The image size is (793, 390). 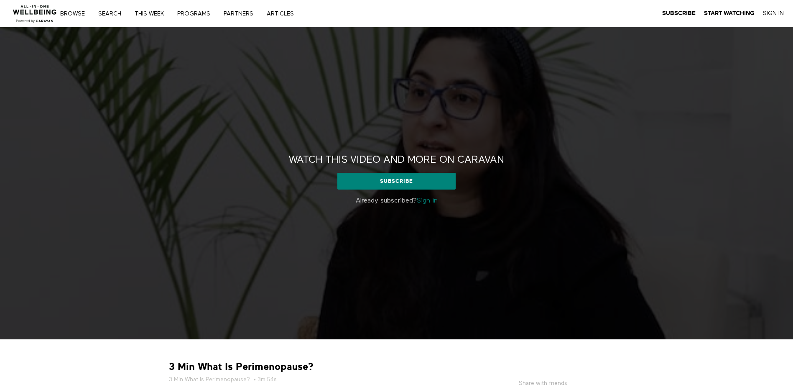 What do you see at coordinates (197, 14) in the screenshot?
I see `a: PROGRAMS` at bounding box center [197, 14].